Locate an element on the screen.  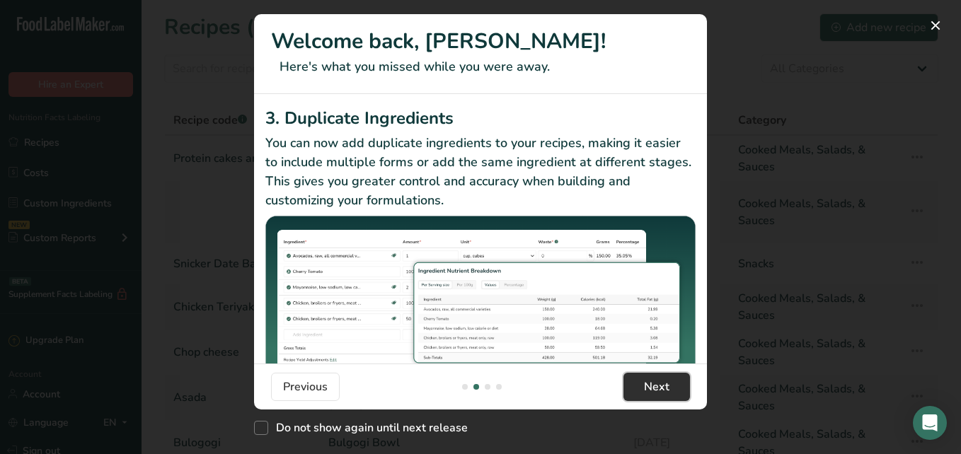
button: Previous is located at coordinates (305, 387).